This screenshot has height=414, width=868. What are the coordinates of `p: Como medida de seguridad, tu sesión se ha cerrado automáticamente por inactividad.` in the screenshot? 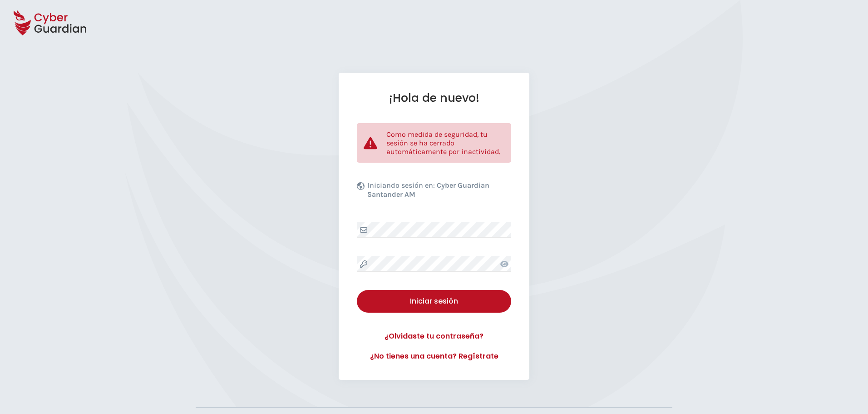 It's located at (445, 142).